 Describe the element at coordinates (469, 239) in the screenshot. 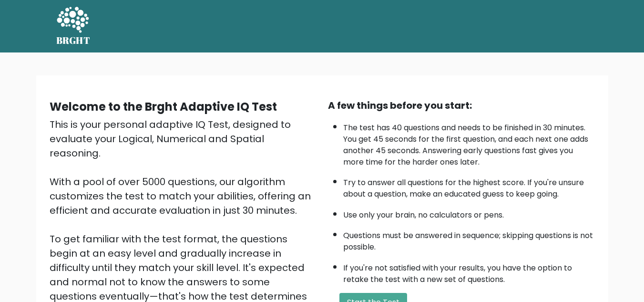

I see `li: Questions must be answered in sequence; skipping questions is not possible.` at that location.